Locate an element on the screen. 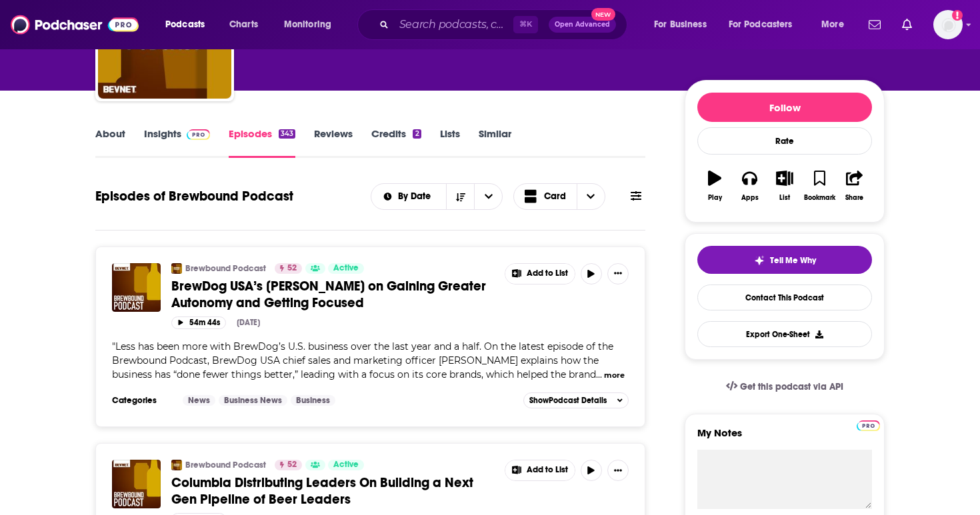  a: Pro website is located at coordinates (868, 424).